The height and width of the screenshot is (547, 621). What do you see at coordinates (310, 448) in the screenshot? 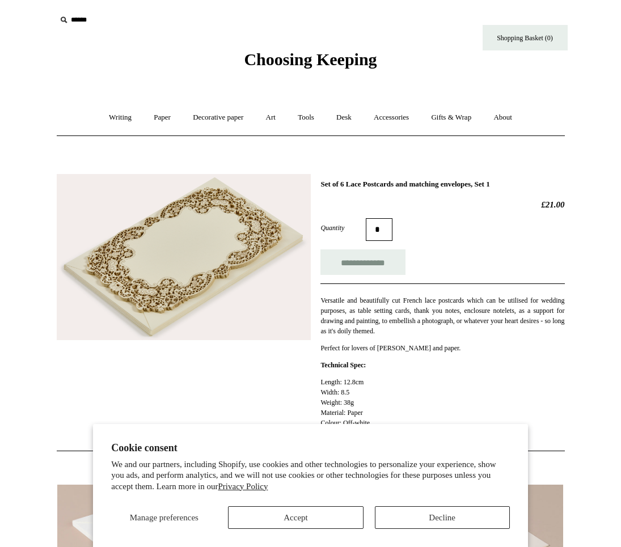
I see `h2: Cookie consent` at bounding box center [310, 448].